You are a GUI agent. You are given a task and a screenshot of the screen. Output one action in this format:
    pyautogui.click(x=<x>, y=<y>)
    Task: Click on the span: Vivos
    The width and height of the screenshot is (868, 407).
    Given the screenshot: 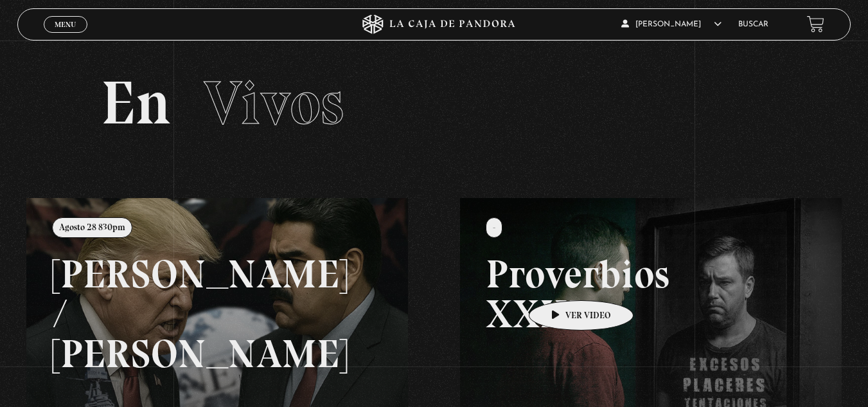 What is the action you would take?
    pyautogui.click(x=274, y=103)
    